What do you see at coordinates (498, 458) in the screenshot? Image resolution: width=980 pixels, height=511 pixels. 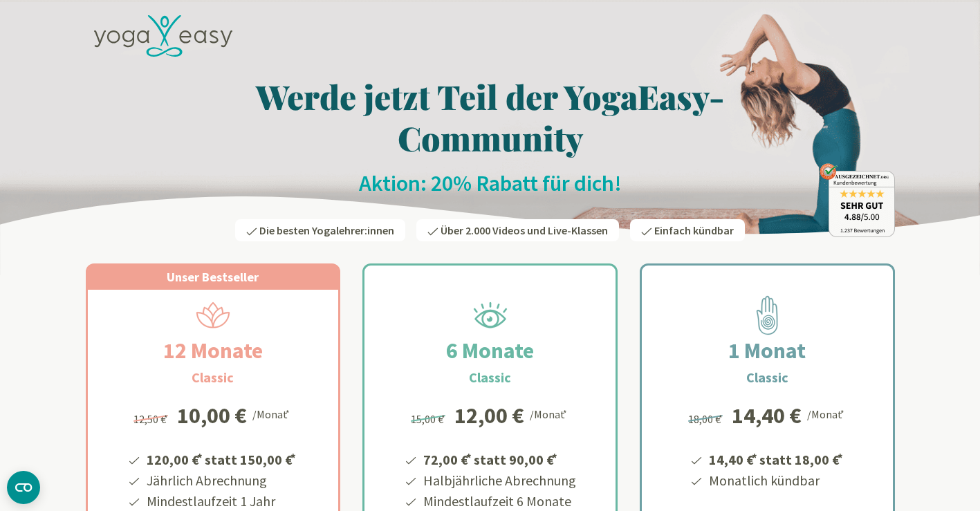 I see `li: 72,00 € statt 90,00 €` at bounding box center [498, 458].